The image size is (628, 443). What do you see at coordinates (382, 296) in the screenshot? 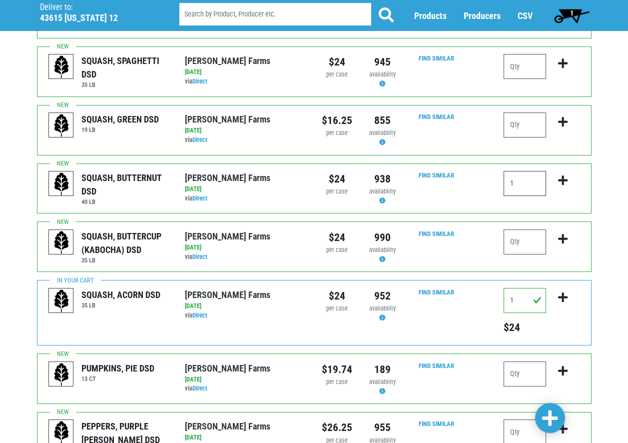
I see `div: 952` at bounding box center [382, 296].